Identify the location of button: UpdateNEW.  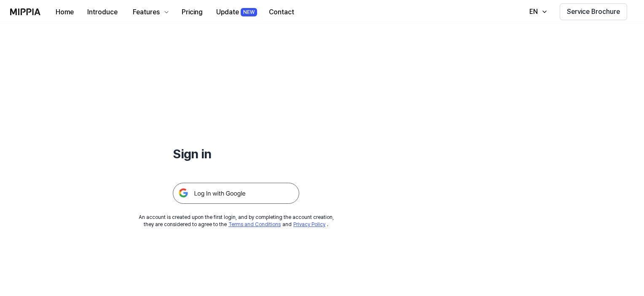
(236, 12).